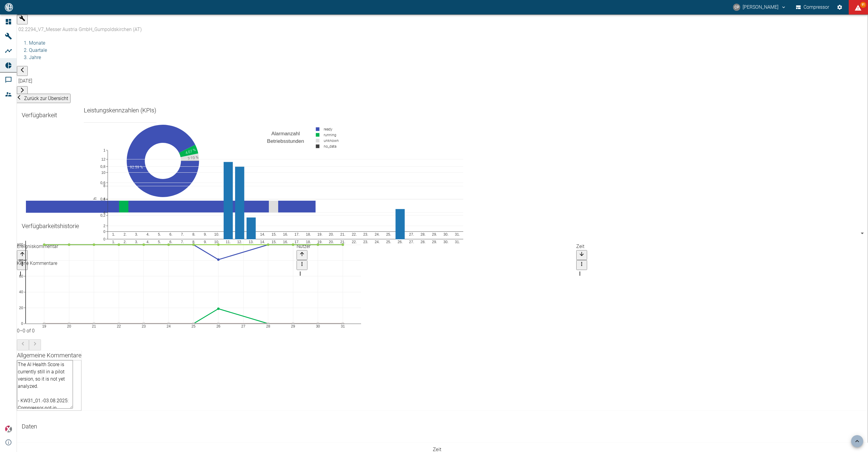  Describe the element at coordinates (120, 111) in the screenshot. I see `div: Leistungskennzahlen (KPIs)` at that location.